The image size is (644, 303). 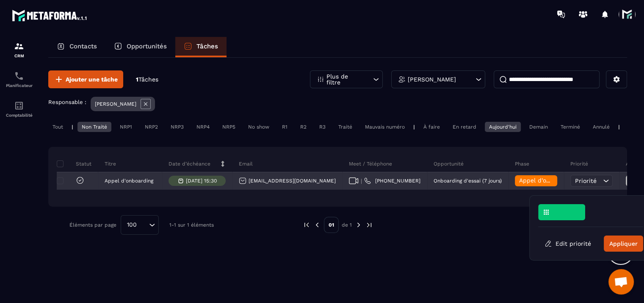 What do you see at coordinates (570, 127) in the screenshot?
I see `div: Terminé` at bounding box center [570, 127].